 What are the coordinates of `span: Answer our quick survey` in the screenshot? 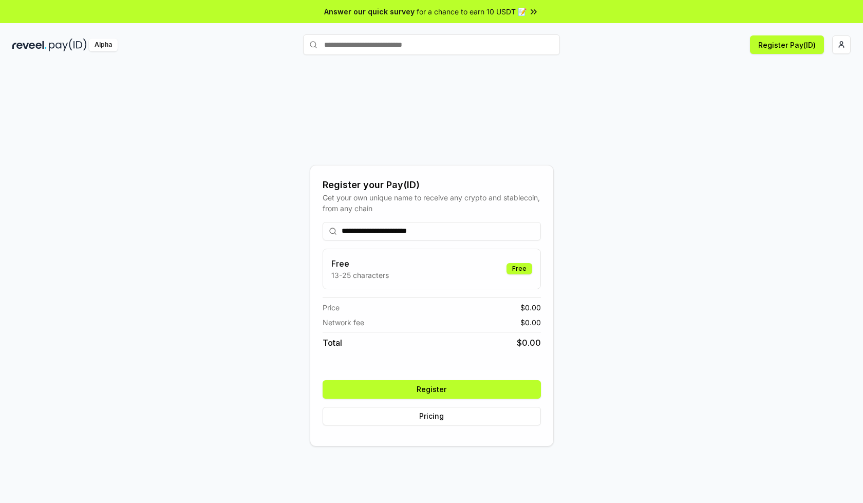 It's located at (369, 11).